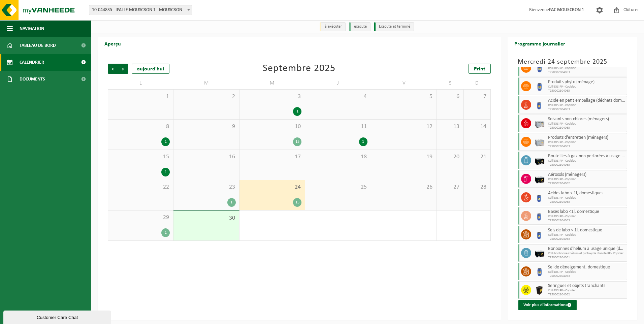 This screenshot has height=324, width=644. What do you see at coordinates (572, 62) in the screenshot?
I see `h3: Mercredi 24 septembre 2025` at bounding box center [572, 62].